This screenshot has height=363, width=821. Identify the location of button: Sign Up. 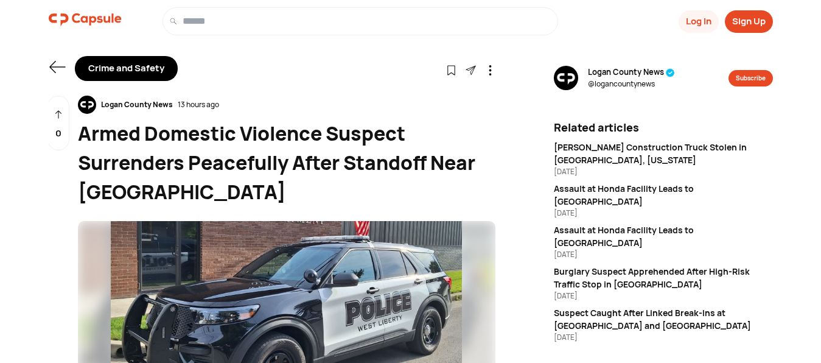
(748, 21).